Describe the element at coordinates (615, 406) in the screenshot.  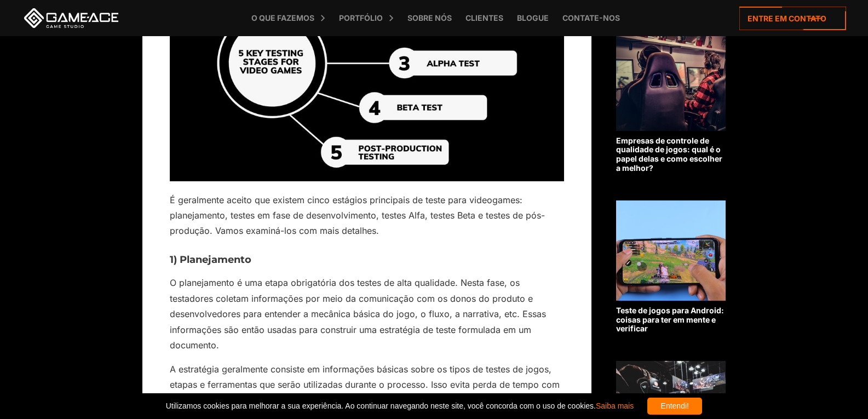
I see `font: Saiba mais` at that location.